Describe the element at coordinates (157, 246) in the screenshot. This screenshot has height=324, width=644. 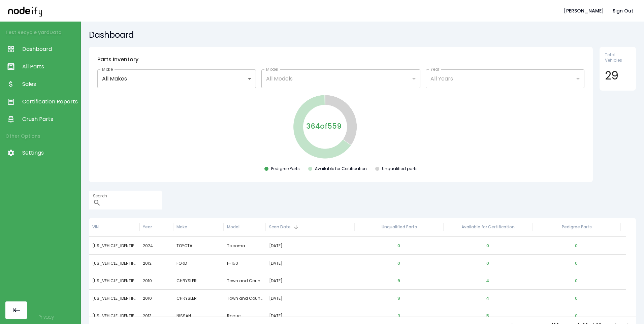
I see `div: 2024` at that location.